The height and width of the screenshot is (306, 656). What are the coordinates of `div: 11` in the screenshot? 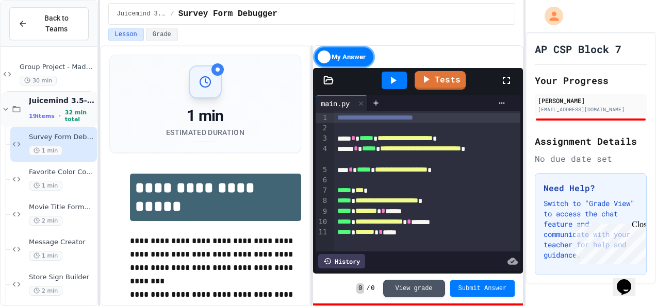 It's located at (322, 233).